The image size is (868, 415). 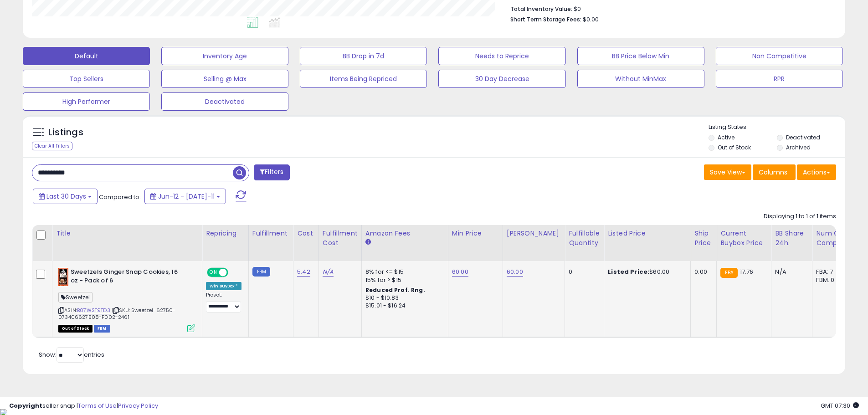 What do you see at coordinates (831, 272) in the screenshot?
I see `div: FBA: 7` at bounding box center [831, 272].